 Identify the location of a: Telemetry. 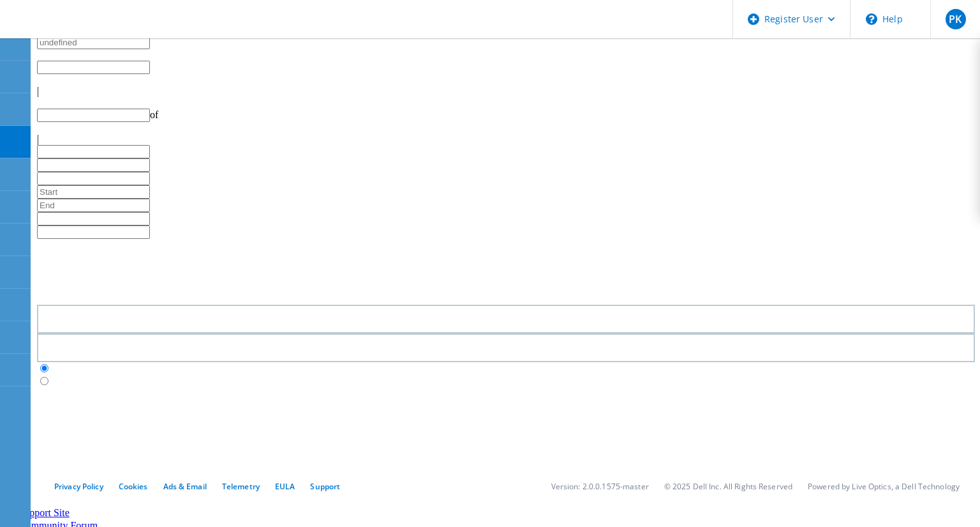
(241, 486).